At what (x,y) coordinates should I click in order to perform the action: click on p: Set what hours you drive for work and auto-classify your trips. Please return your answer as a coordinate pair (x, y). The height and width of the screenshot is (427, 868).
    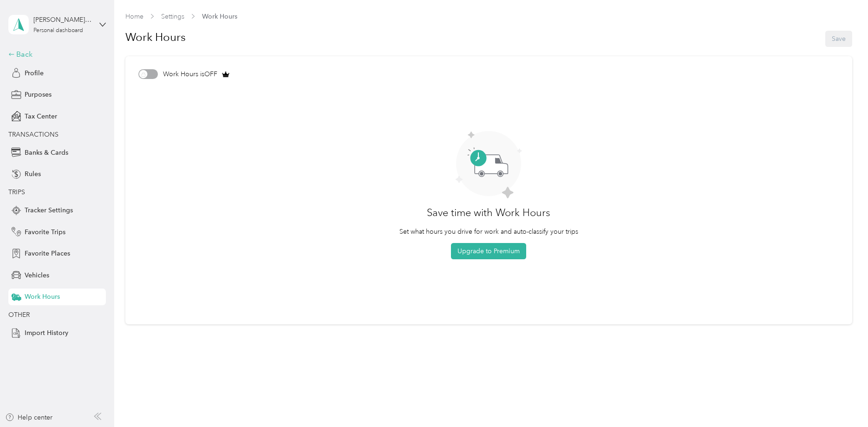
    Looking at the image, I should click on (488, 231).